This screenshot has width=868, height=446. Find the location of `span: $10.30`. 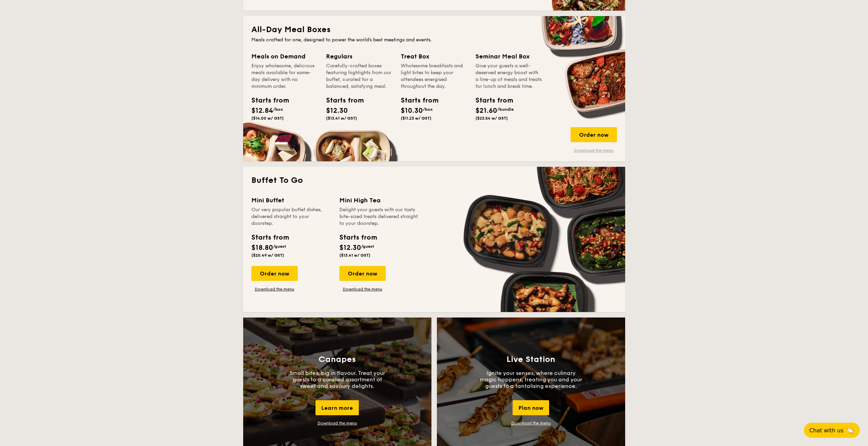

span: $10.30 is located at coordinates (412, 111).